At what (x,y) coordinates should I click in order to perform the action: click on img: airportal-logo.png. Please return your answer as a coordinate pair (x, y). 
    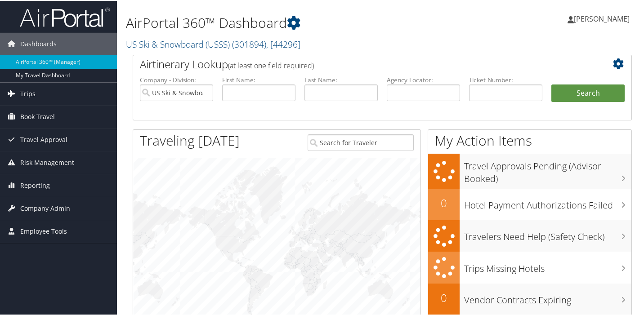
    Looking at the image, I should click on (65, 16).